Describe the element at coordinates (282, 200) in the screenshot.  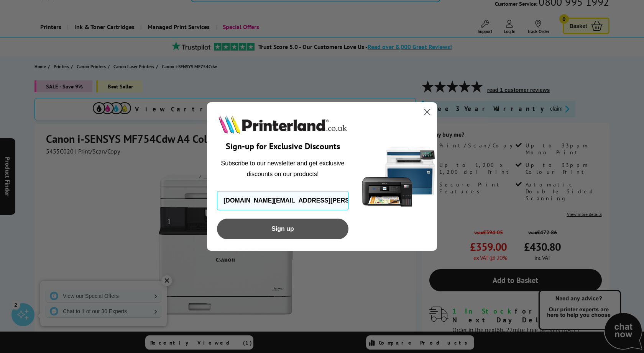
I see `input: Enter your email address` at that location.